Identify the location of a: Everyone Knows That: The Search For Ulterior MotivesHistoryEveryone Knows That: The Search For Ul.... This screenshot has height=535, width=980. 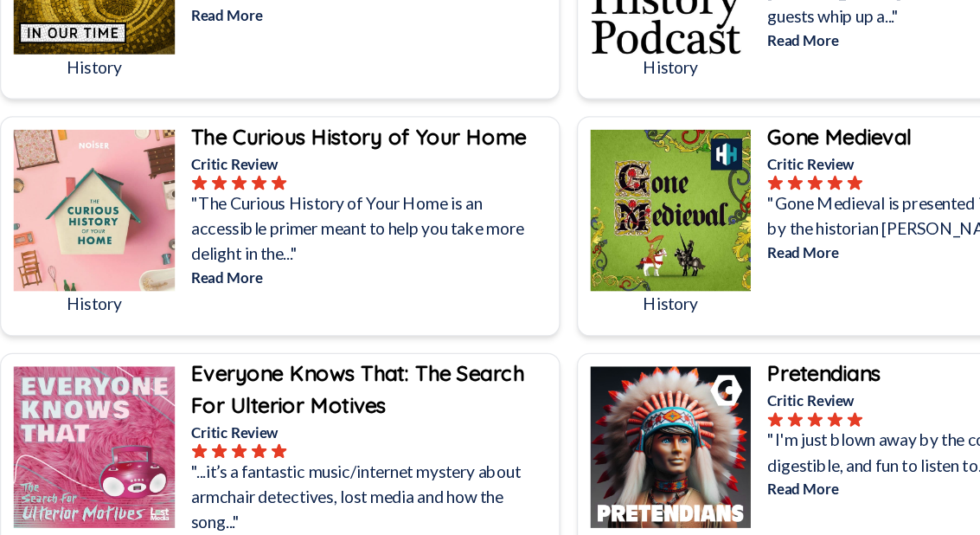
(251, 423).